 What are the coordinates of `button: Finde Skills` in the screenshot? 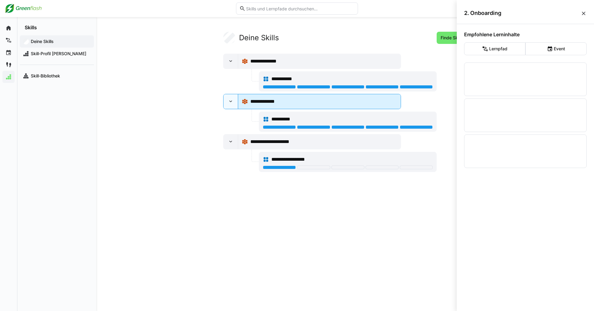 It's located at (452, 38).